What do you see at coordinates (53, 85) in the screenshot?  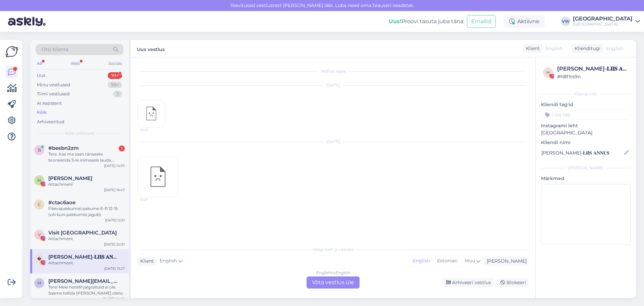 I see `div: Minu vestlused` at bounding box center [53, 85].